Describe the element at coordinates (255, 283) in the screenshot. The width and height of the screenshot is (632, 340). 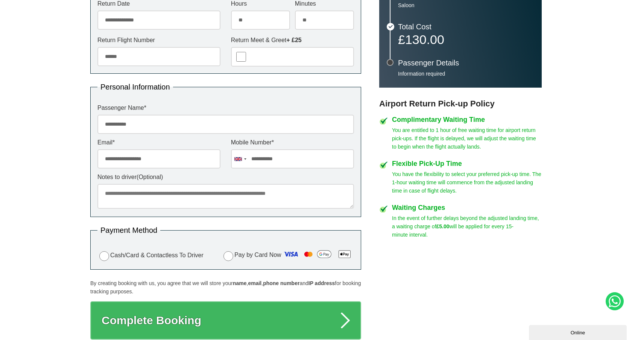
I see `strong: email` at that location.